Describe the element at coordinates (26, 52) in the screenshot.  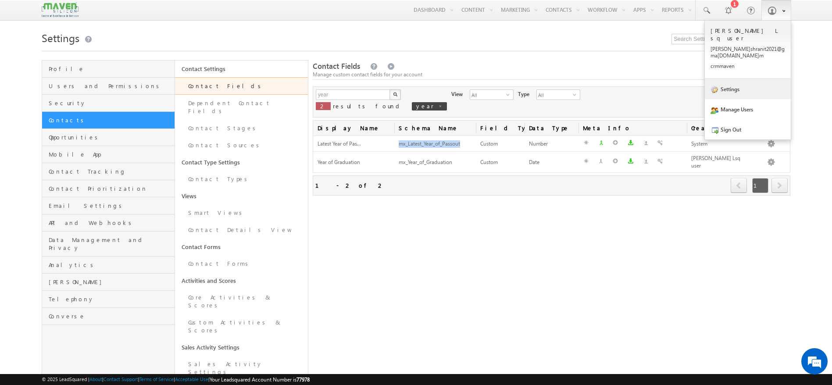
I see `img: d_60004797649_company_0_60004797649` at that location.